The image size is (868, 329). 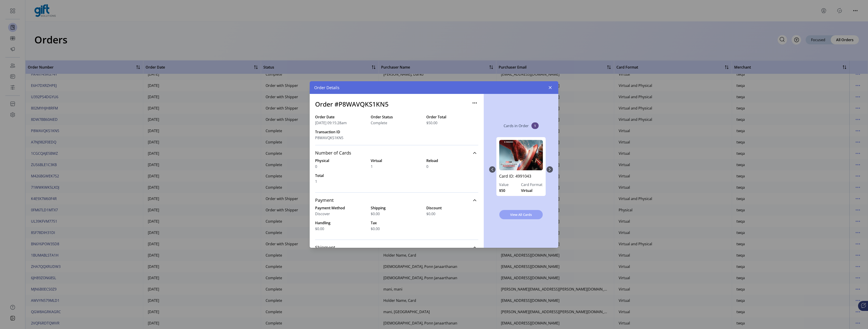 What do you see at coordinates (323, 214) in the screenshot?
I see `span: Discover` at bounding box center [323, 214].